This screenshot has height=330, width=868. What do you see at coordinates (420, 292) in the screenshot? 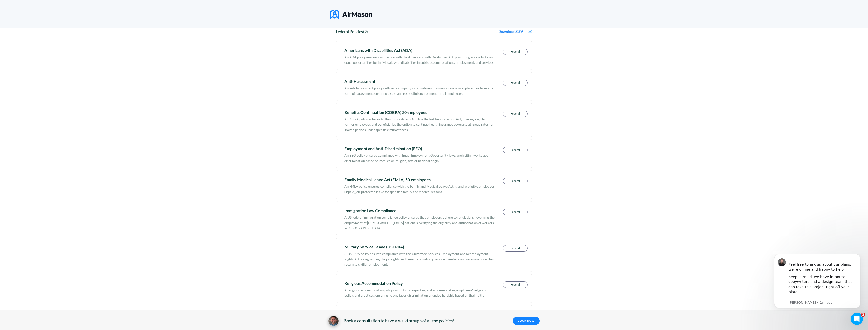
I see `div: A religious accommodation policy commits to respecting and accommodating employees' religious bel...` at bounding box center [420, 292].